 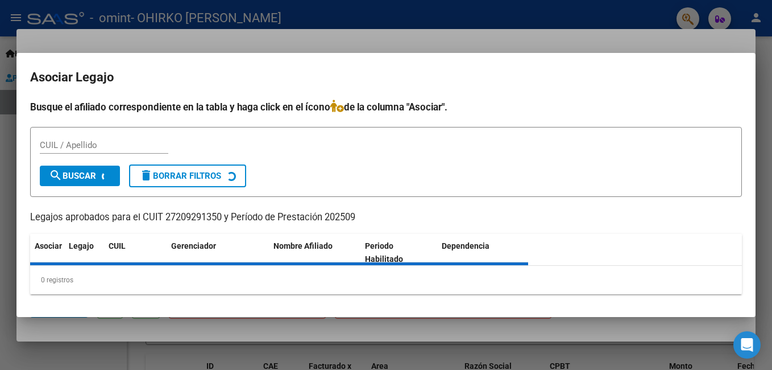 I want to click on datatable-header-cell: Dependencia, so click(x=483, y=252).